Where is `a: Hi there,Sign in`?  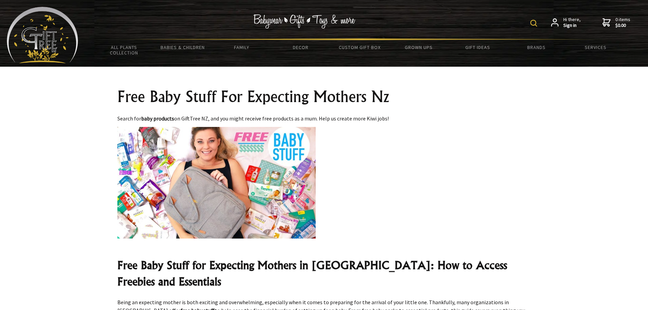 a: Hi there,Sign in is located at coordinates (566, 22).